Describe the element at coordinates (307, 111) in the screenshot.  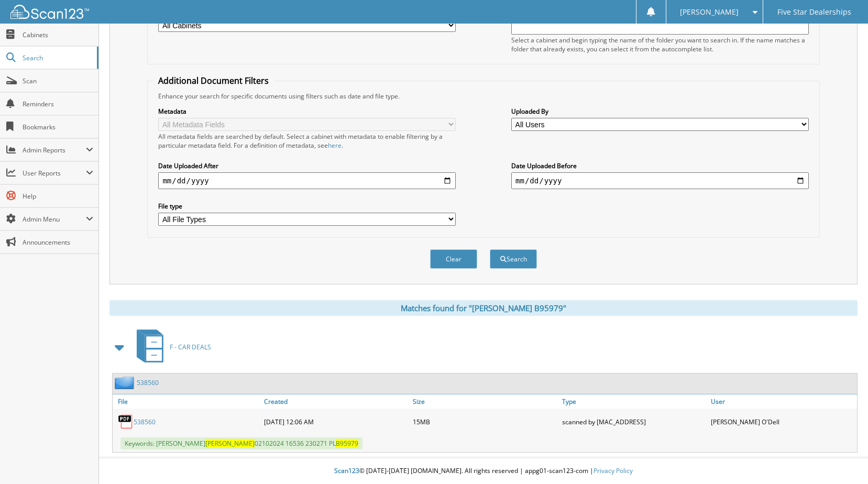
I see `label: Metadata` at that location.